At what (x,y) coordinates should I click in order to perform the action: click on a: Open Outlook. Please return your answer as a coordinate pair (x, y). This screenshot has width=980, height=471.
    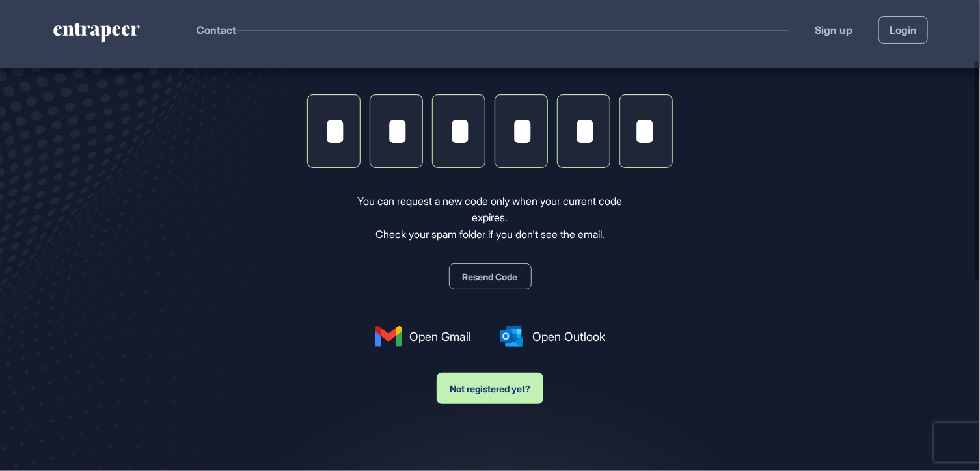
    Looking at the image, I should click on (552, 336).